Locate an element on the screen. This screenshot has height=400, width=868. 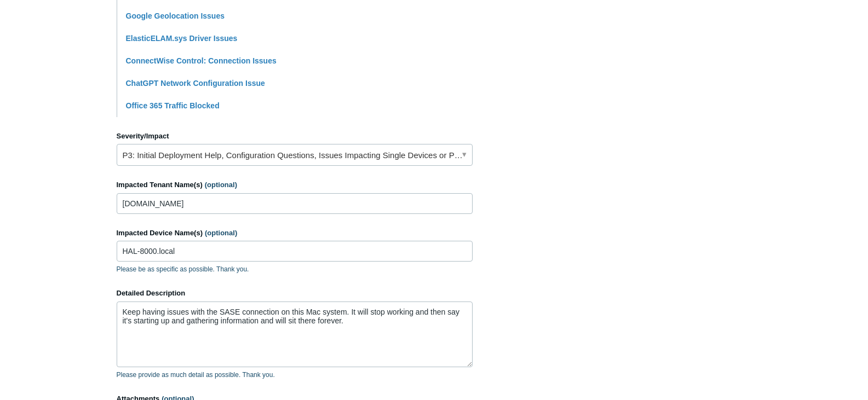
label: Impacted Device Name(s) is located at coordinates (294, 233).